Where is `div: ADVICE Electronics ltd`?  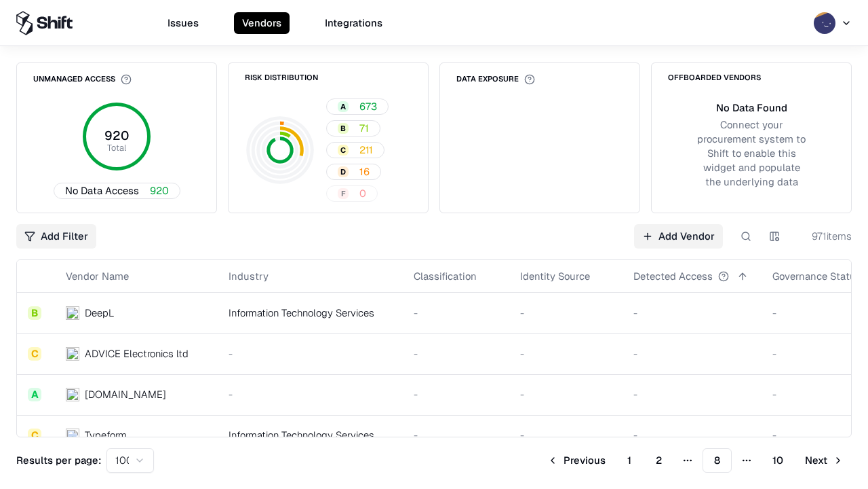 div: ADVICE Electronics ltd is located at coordinates (136, 353).